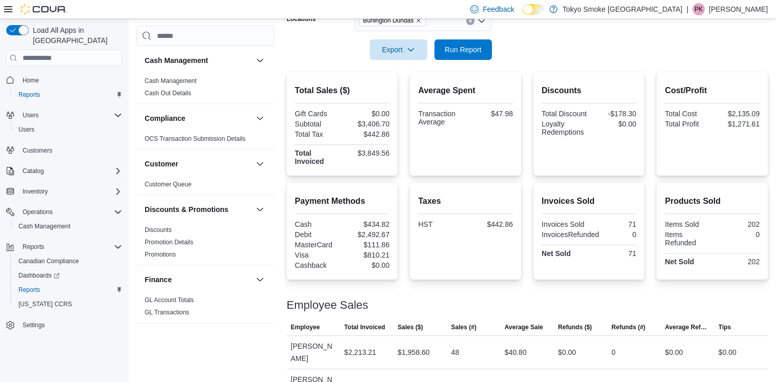 This screenshot has width=776, height=382. Describe the element at coordinates (589, 201) in the screenshot. I see `h2: Invoices Sold` at that location.